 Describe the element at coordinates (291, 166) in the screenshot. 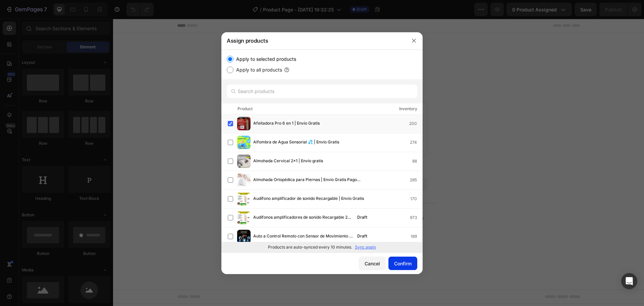

I see `button: Add elements` at that location.